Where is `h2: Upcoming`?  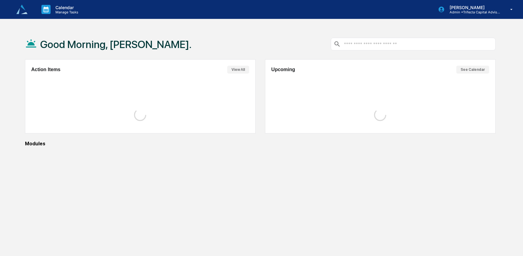 h2: Upcoming is located at coordinates (283, 70).